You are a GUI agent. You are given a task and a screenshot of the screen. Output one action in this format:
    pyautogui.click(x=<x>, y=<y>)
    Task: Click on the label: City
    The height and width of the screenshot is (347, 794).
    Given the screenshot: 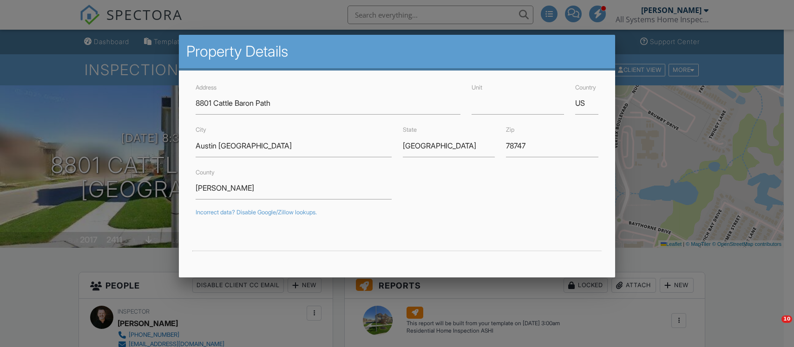 What is the action you would take?
    pyautogui.click(x=201, y=130)
    